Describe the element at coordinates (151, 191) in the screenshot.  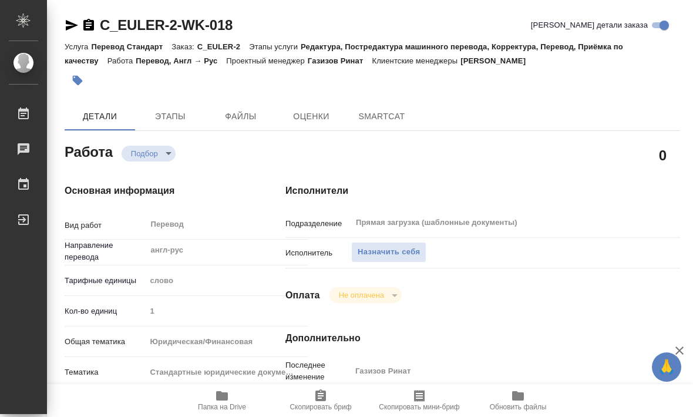
I see `h4: Основная информация` at that location.